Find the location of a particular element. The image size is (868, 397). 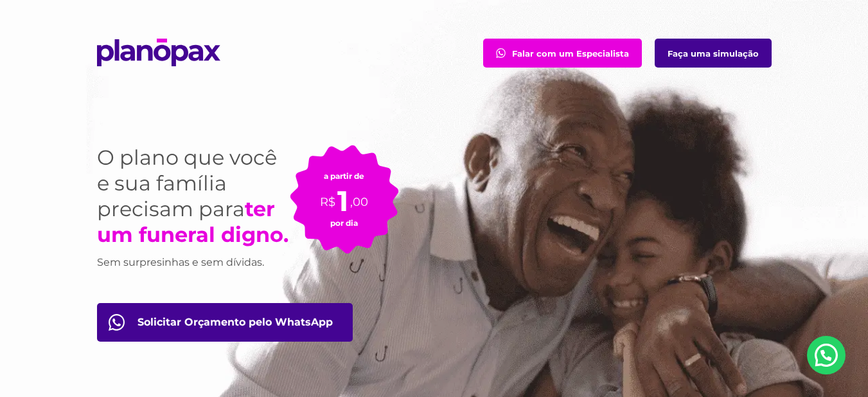

small: por dia is located at coordinates (343, 222).